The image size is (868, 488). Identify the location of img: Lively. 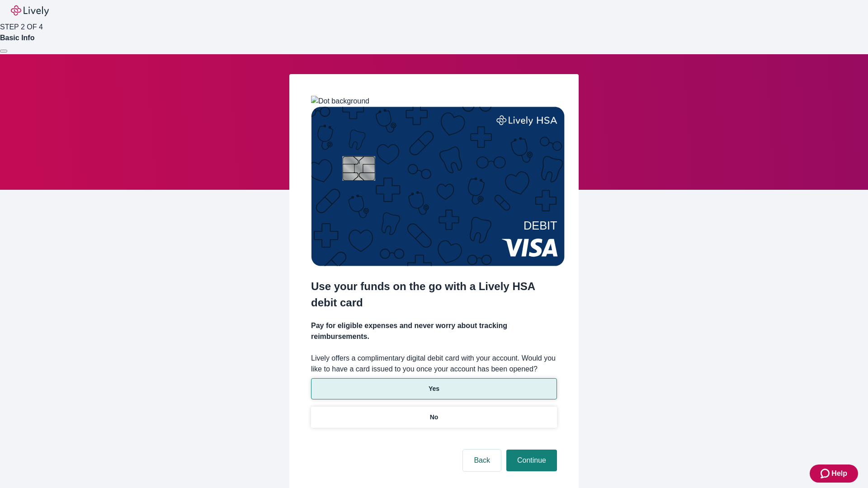
(30, 11).